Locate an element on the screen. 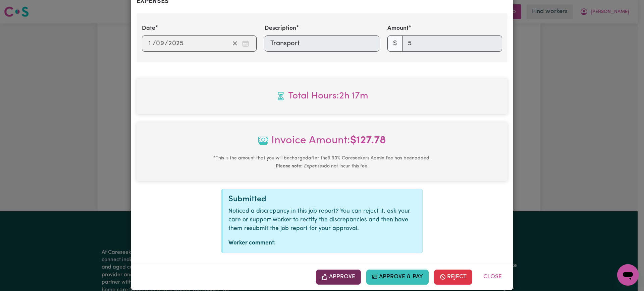 Image resolution: width=644 pixels, height=291 pixels. b: $ 127.78 is located at coordinates (368, 141).